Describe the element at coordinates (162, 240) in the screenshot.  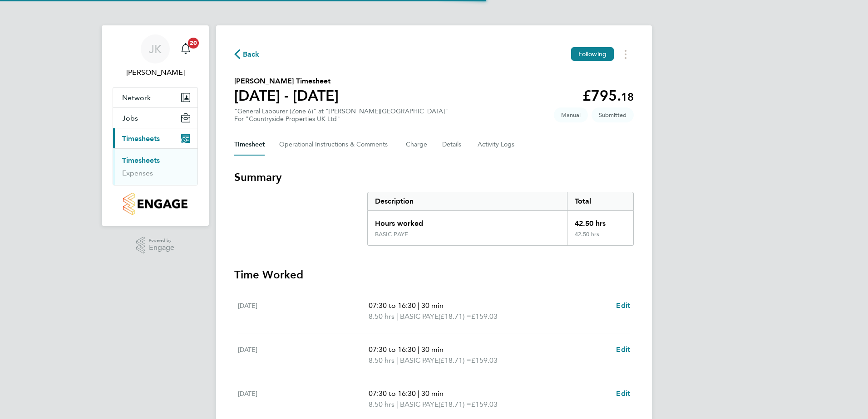
I see `span: Powered by` at that location.